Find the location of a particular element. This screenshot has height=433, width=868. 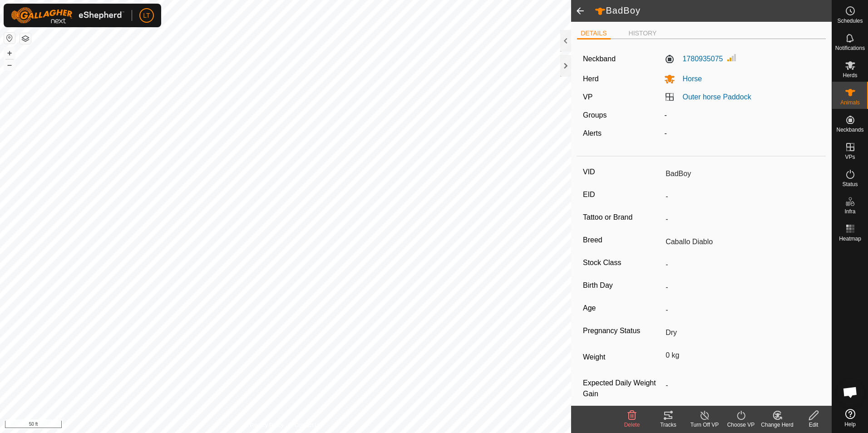

div: Change Herd is located at coordinates (777, 425).